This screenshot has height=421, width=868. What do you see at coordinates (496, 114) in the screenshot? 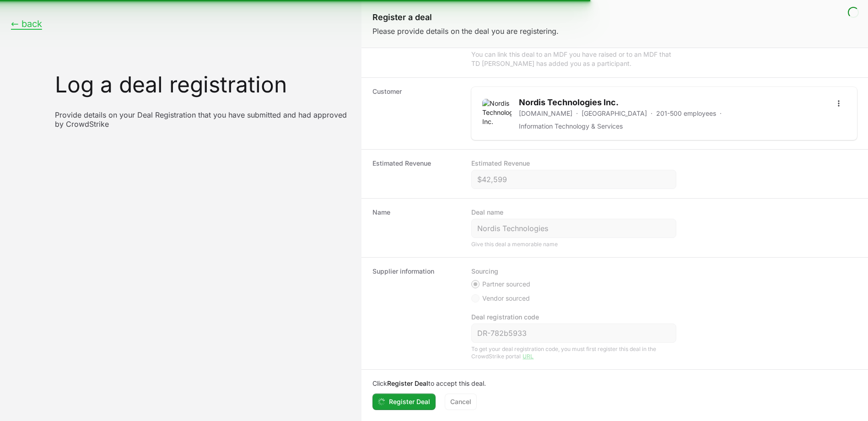
I see `img: Nordis Technologies Inc.` at bounding box center [496, 114].